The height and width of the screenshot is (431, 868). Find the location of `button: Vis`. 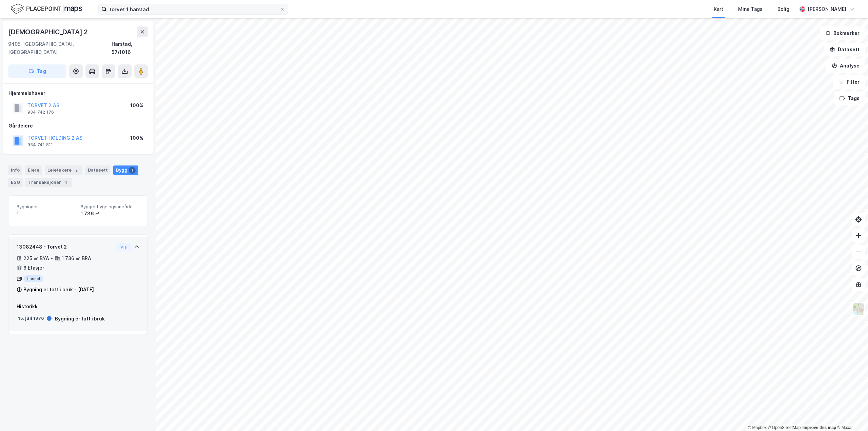

button: Vis is located at coordinates (123, 246).